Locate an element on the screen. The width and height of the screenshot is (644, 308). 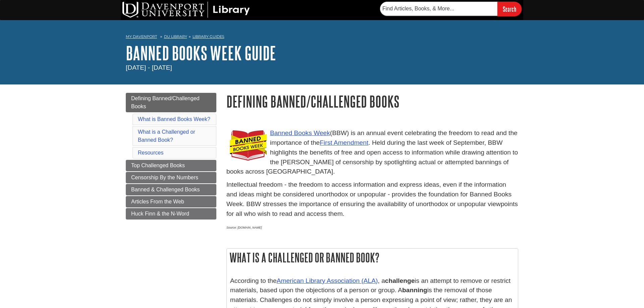
input: Search is located at coordinates (509, 9).